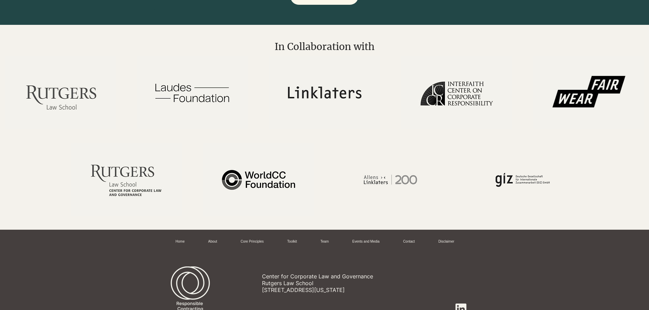 Image resolution: width=649 pixels, height=310 pixels. What do you see at coordinates (213, 242) in the screenshot?
I see `a: About` at bounding box center [213, 242].